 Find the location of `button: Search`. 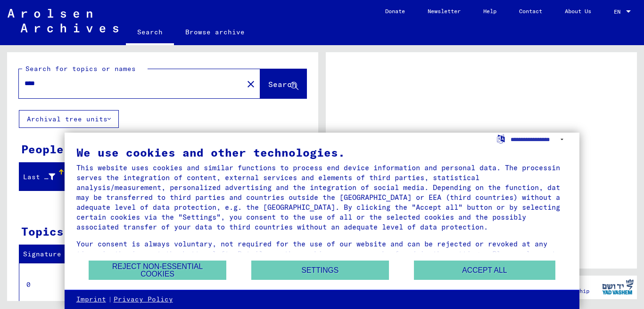

button: Search is located at coordinates (283, 84).